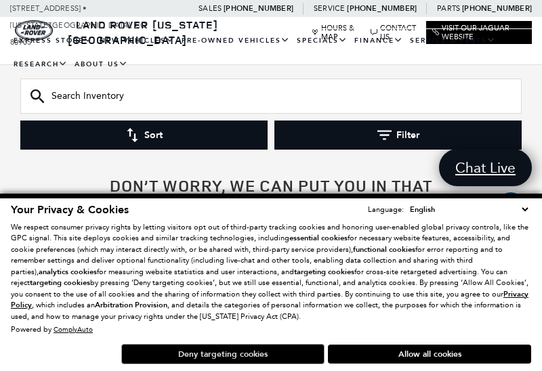 The image size is (542, 371). Describe the element at coordinates (398, 135) in the screenshot. I see `button: Filter` at that location.